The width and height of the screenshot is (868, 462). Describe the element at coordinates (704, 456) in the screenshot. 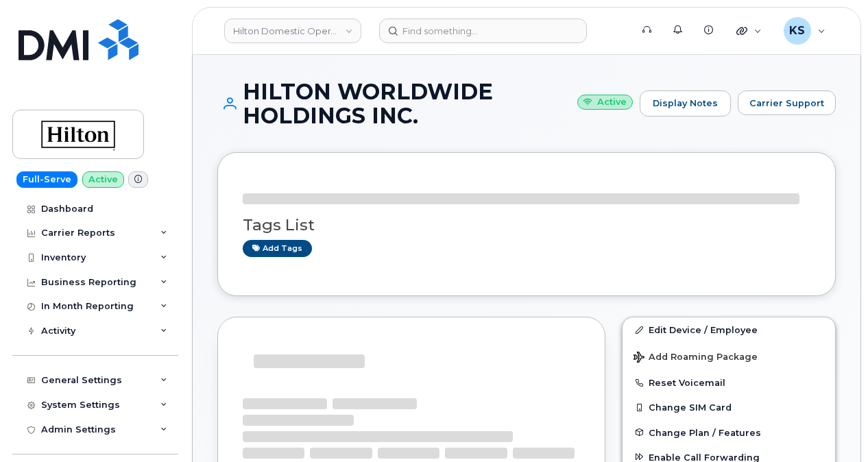

I see `span: Enable Call Forwarding` at that location.